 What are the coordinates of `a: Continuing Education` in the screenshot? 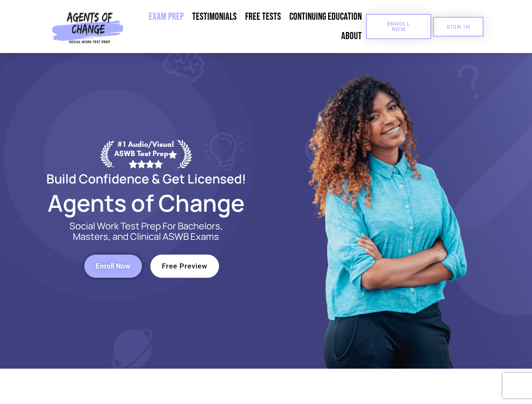 It's located at (325, 17).